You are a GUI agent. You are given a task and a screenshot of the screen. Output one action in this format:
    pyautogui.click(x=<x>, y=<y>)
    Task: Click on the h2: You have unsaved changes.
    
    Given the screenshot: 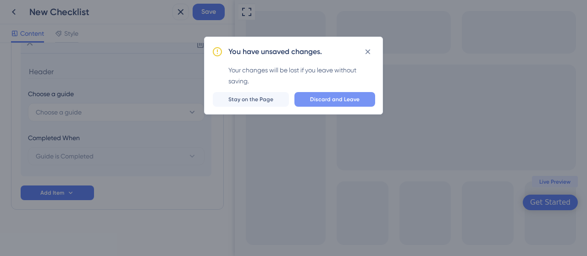 What is the action you would take?
    pyautogui.click(x=275, y=52)
    